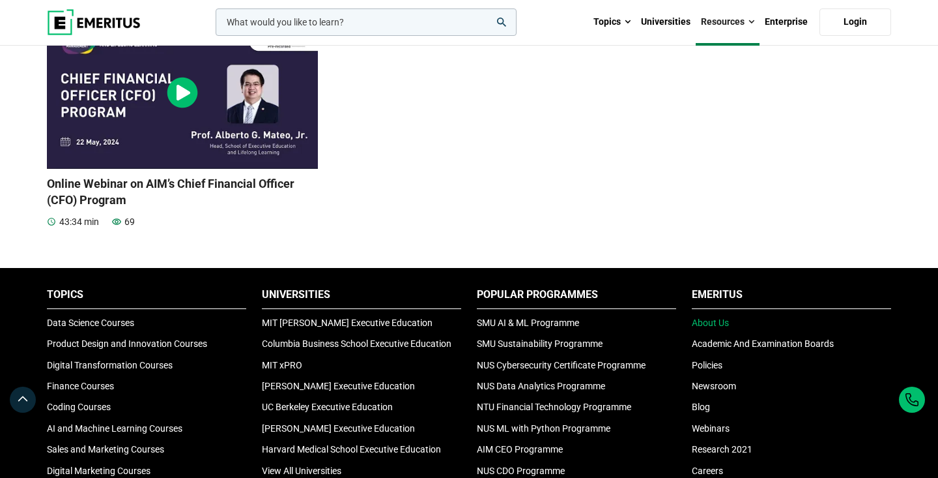  Describe the element at coordinates (327, 407) in the screenshot. I see `a: UC Berkeley Executive Education` at that location.